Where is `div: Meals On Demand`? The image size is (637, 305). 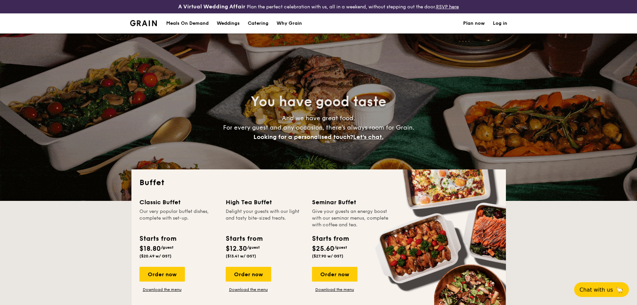
div: Meals On Demand is located at coordinates (187, 23).